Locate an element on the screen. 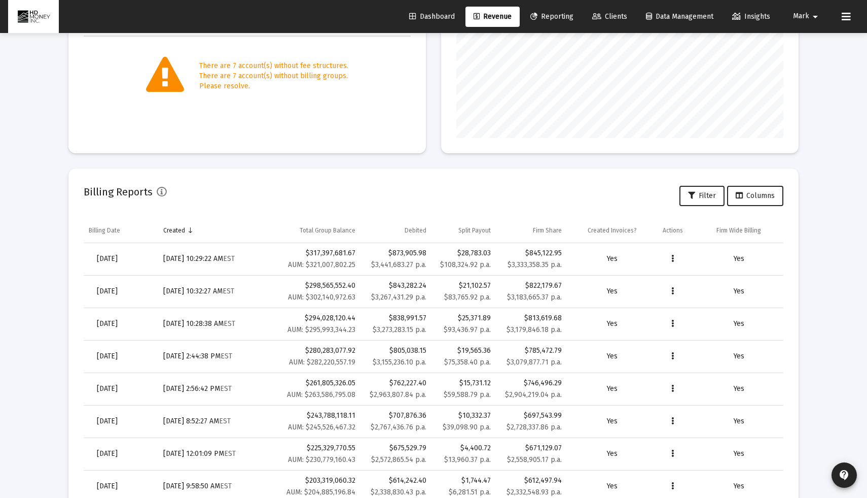  small: $13,960.37 p.a. is located at coordinates (468, 459).